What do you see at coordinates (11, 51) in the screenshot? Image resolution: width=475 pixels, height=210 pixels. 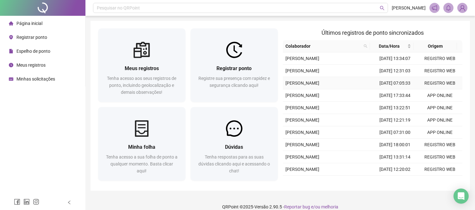 I see `span: file` at bounding box center [11, 51].